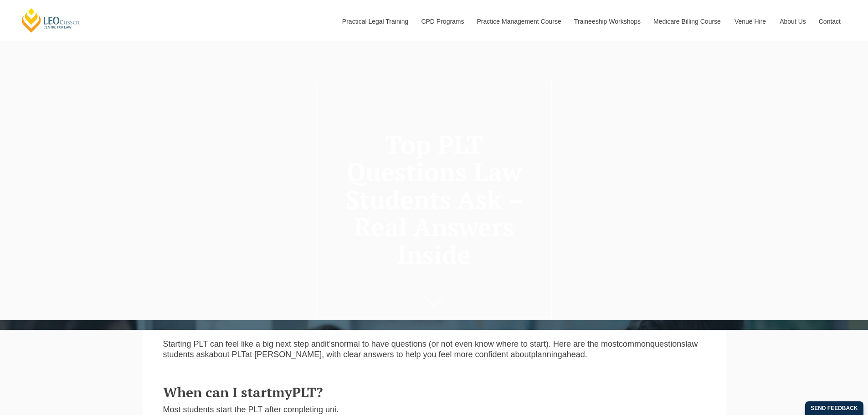  Describe the element at coordinates (251, 409) in the screenshot. I see `span: Most students start the PLT after completing uni.` at that location.